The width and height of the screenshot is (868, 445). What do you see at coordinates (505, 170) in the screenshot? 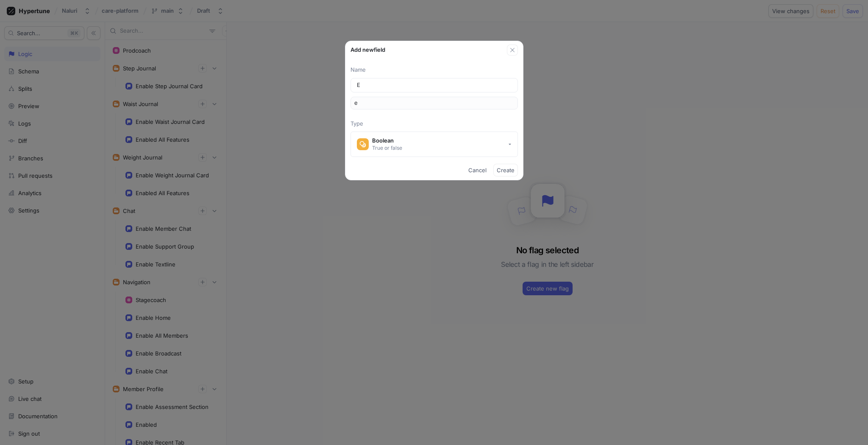
I see `button: Create` at bounding box center [505, 170].